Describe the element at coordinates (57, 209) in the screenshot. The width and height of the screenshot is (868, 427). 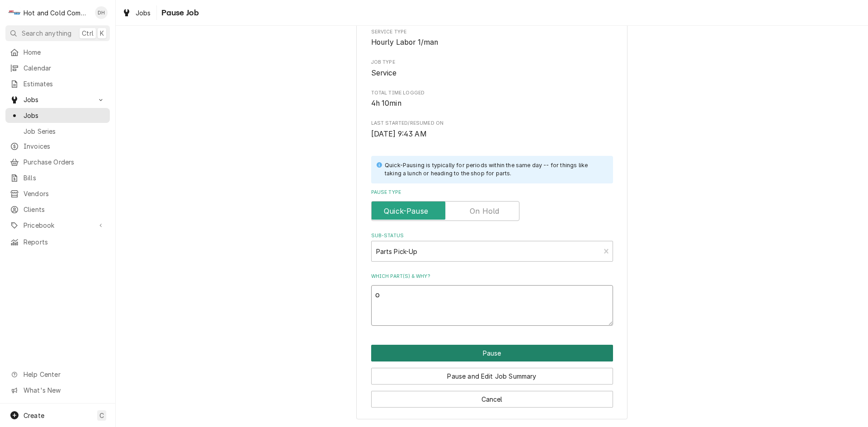
I see `a: Clients` at that location.